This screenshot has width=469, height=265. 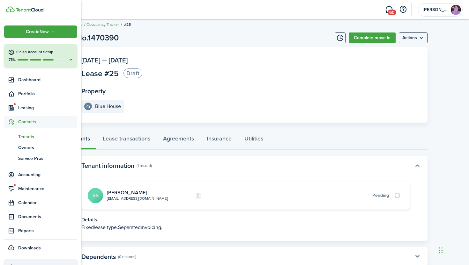 What do you see at coordinates (48, 94) in the screenshot?
I see `span: Portfolio` at bounding box center [48, 94].